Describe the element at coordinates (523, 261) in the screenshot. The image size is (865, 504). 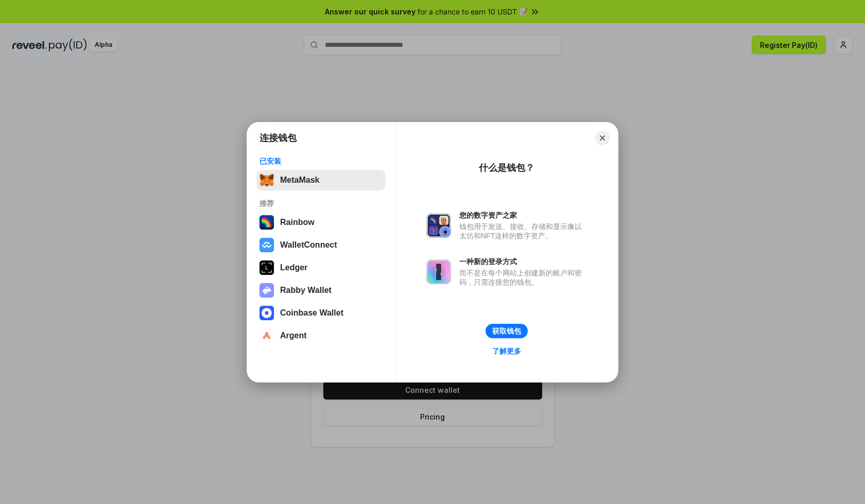
I see `div: 一种新的登录方式` at that location.